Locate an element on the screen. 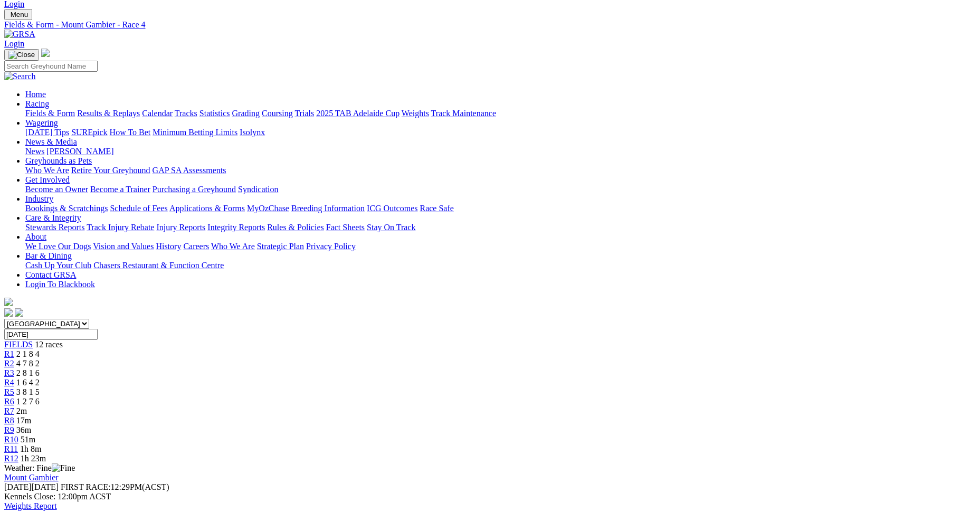  a: Syndication is located at coordinates (258, 189).